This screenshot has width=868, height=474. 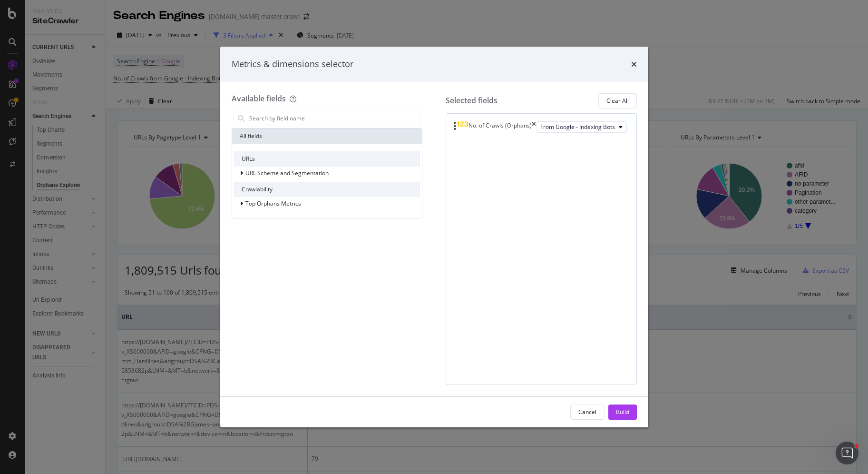 What do you see at coordinates (334, 118) in the screenshot?
I see `input: Search by field name` at bounding box center [334, 118].